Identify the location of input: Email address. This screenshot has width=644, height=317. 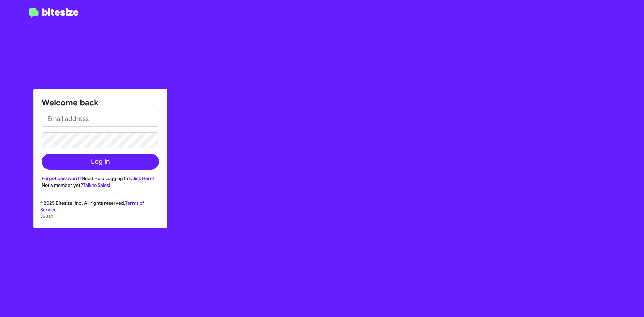
(100, 119).